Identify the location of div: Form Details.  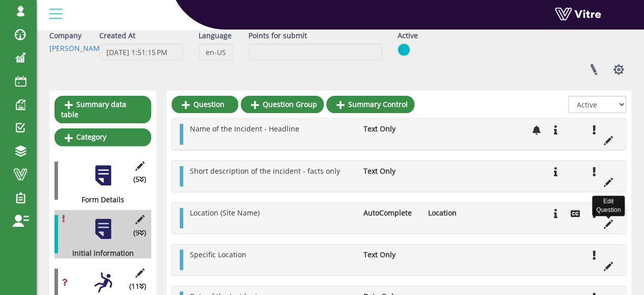
(98, 200).